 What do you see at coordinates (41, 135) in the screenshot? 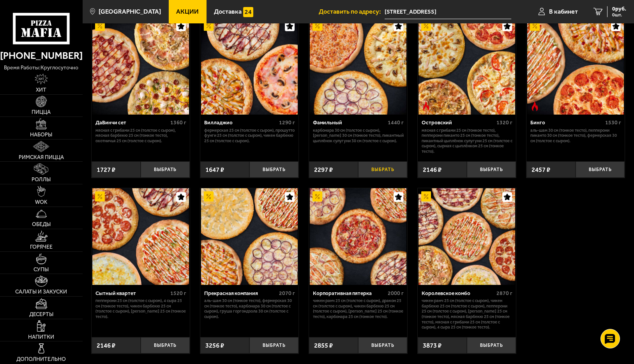
I see `span: Наборы` at bounding box center [41, 135].